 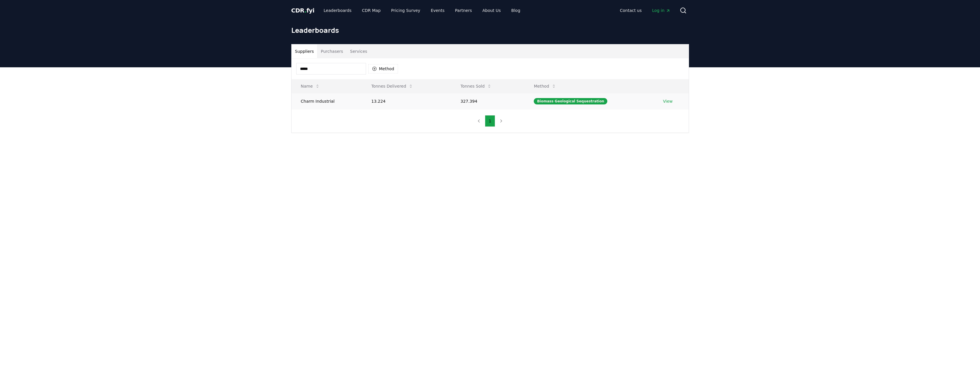 What do you see at coordinates (491, 11) in the screenshot?
I see `a: About Us` at bounding box center [491, 11].